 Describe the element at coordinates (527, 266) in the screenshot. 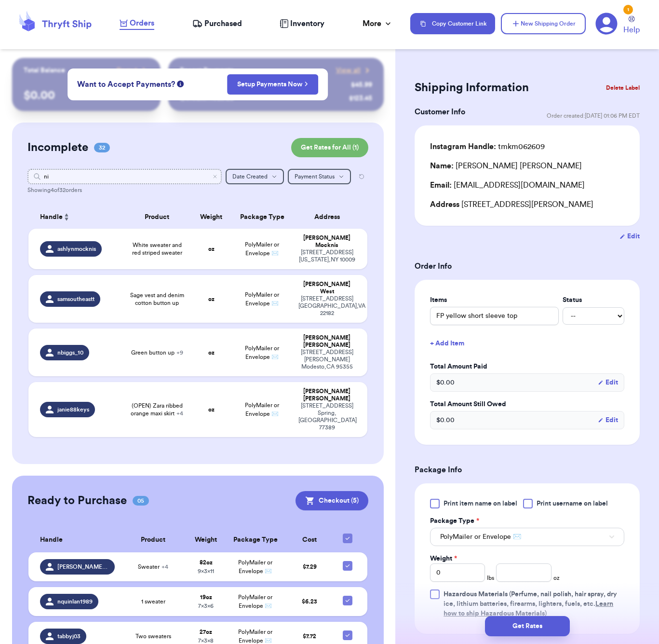

I see `h3: Order Info` at that location.